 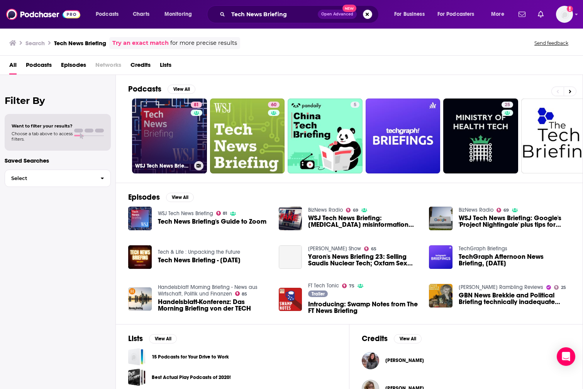 What do you see at coordinates (185, 213) in the screenshot?
I see `a: WSJ Tech News Briefing` at bounding box center [185, 213].